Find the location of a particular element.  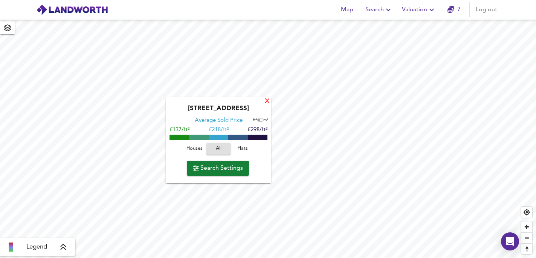

span: £137/ft² is located at coordinates (179, 130).